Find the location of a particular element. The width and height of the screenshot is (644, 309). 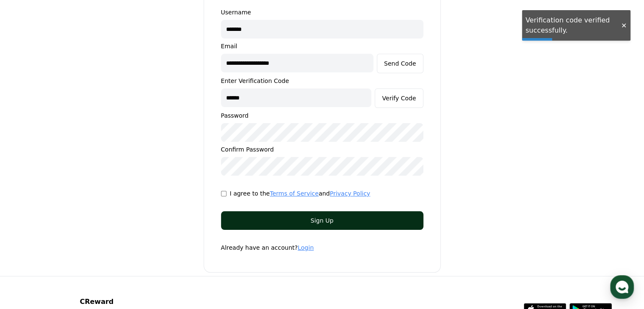

p: CReward is located at coordinates (151, 302).